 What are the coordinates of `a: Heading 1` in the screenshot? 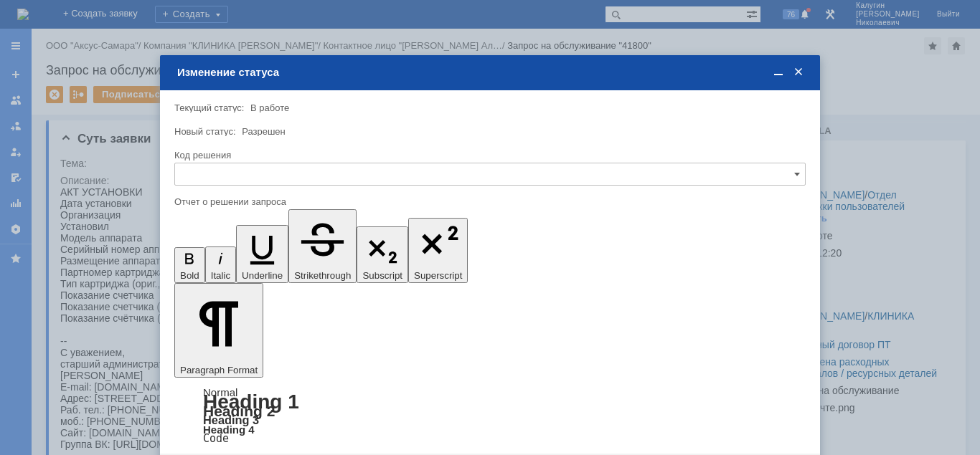 It's located at (251, 401).